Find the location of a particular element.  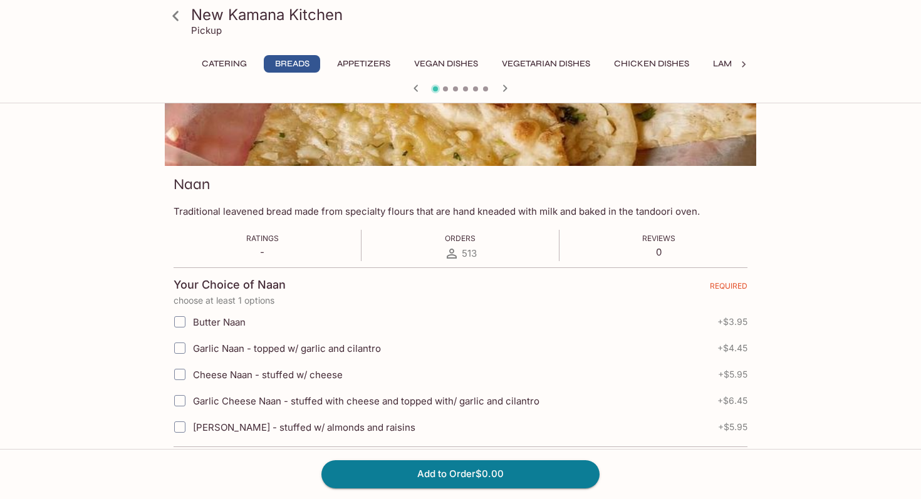

button: Chicken Dishes is located at coordinates (652, 64).